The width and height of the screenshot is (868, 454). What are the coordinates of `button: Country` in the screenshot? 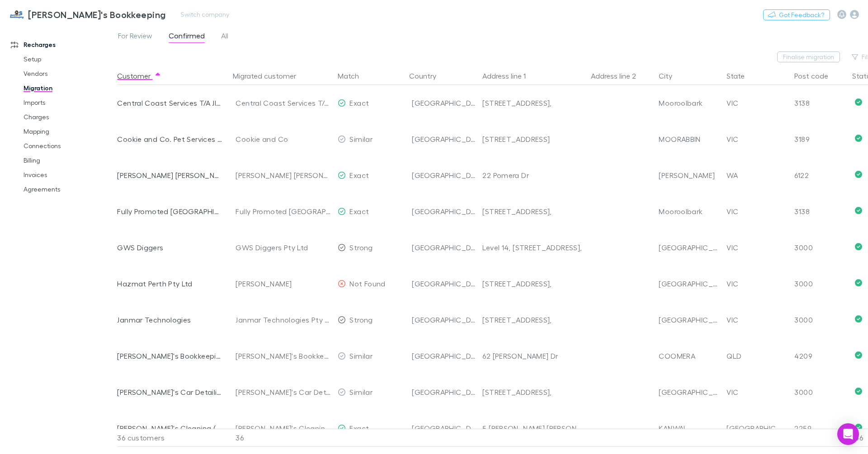 It's located at (428, 76).